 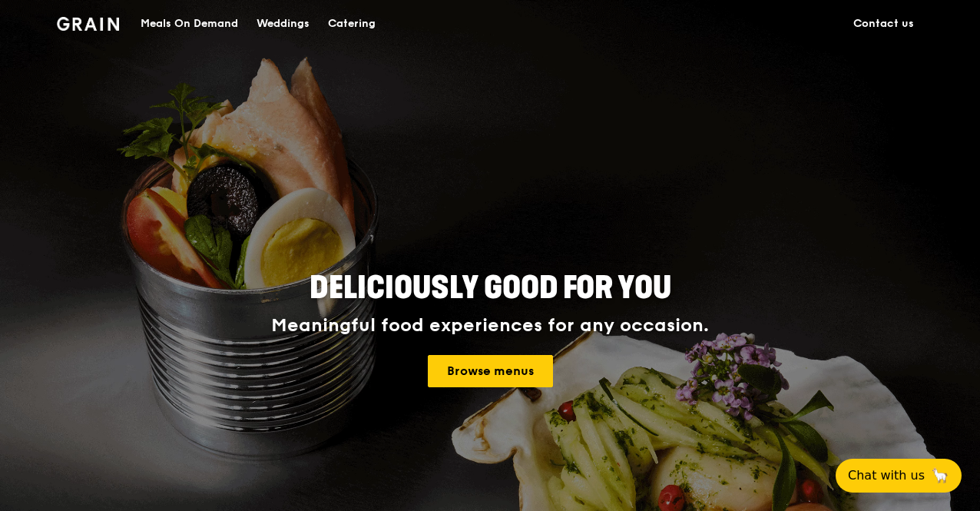 What do you see at coordinates (899, 475) in the screenshot?
I see `button: Chat with us🦙` at bounding box center [899, 475].